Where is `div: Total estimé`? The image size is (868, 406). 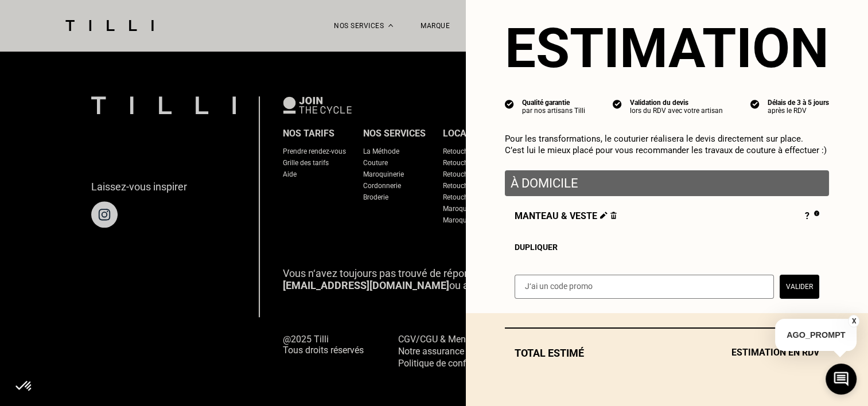 div: Total estimé is located at coordinates (666, 353).